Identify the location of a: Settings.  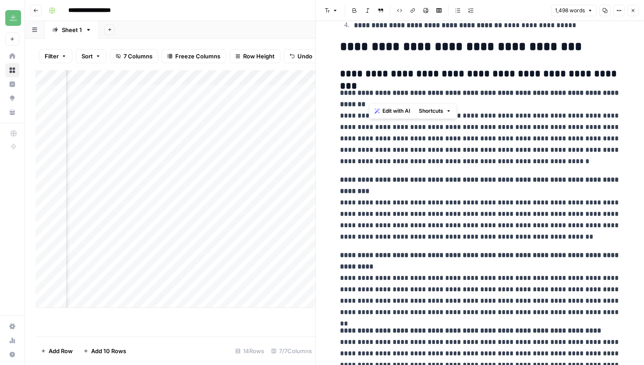
(12, 326).